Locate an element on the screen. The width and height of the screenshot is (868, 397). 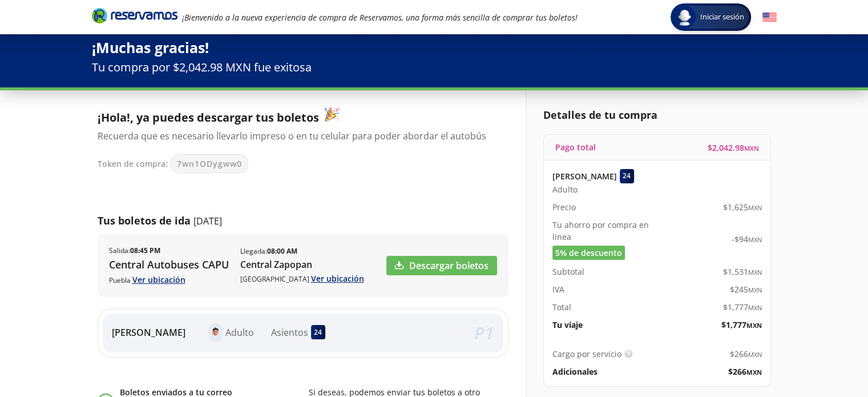
a: Brand Logo is located at coordinates (134, 17).